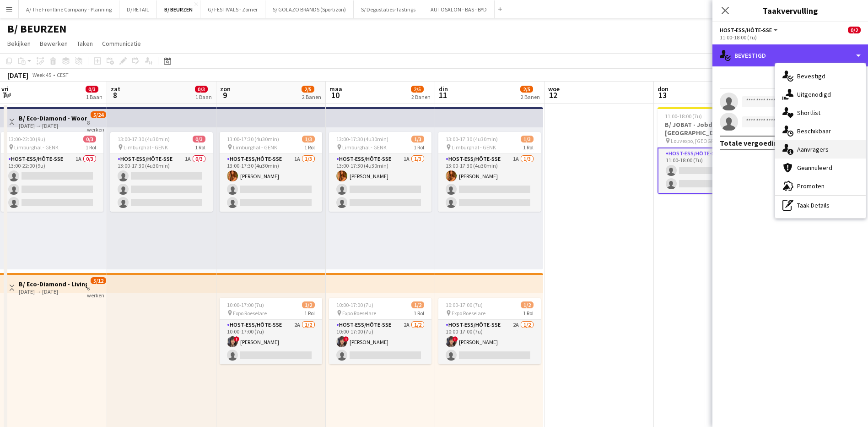 The height and width of the screenshot is (427, 868). Describe the element at coordinates (684, 116) in the screenshot. I see `span: 11:00-18:00 (7u)` at that location.